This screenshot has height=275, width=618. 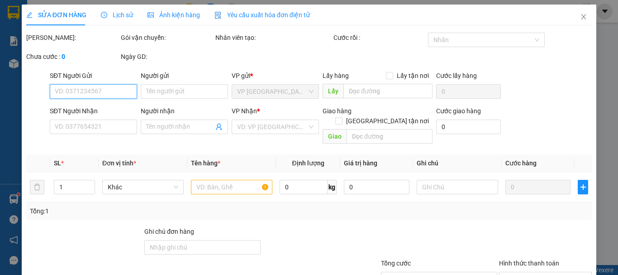 I want to click on span: Ảnh kiện hàng, so click(x=174, y=15).